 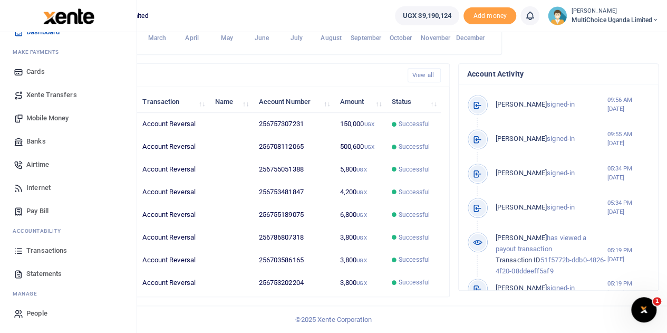 I want to click on span: UGX 39,190,124, so click(x=427, y=16).